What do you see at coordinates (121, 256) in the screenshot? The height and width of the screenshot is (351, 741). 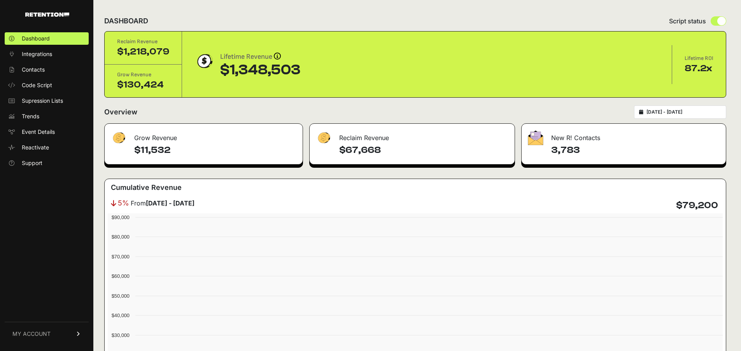 I see `text: $70,000` at bounding box center [121, 256].